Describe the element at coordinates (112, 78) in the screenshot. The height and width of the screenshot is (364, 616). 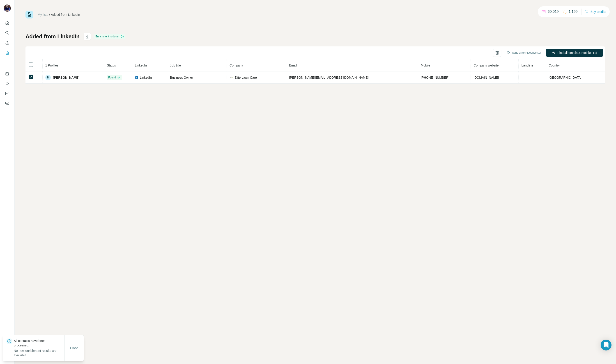
I see `span: Found` at that location.